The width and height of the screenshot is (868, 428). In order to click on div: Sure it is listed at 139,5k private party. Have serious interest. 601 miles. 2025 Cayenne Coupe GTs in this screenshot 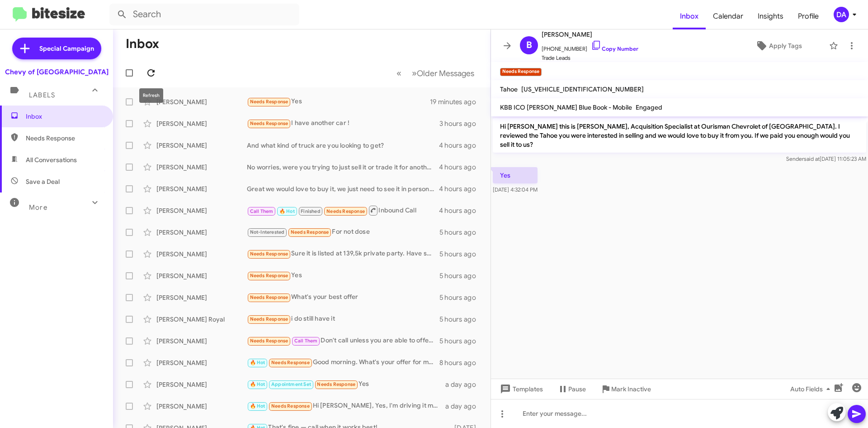, I will do `click(344, 253)`.